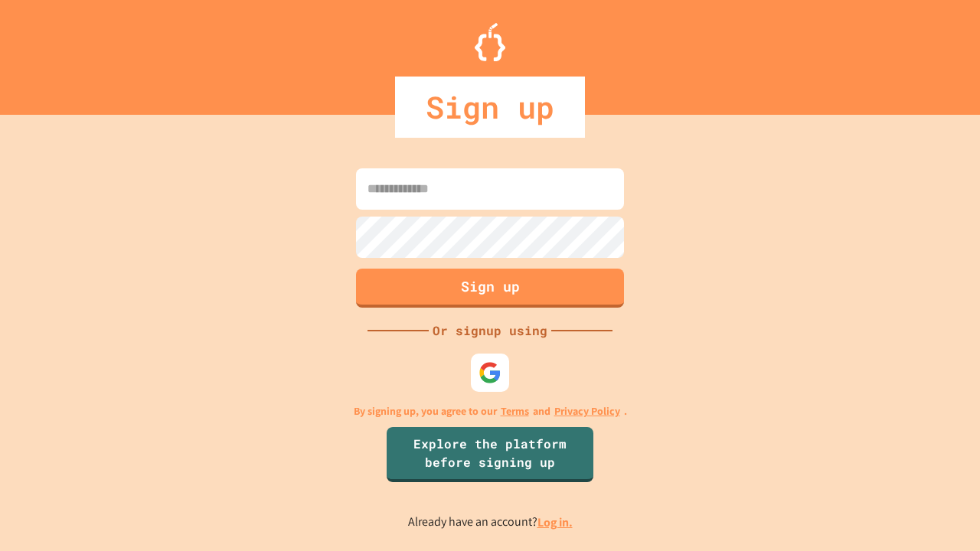 The height and width of the screenshot is (551, 980). I want to click on button: Sign up, so click(490, 288).